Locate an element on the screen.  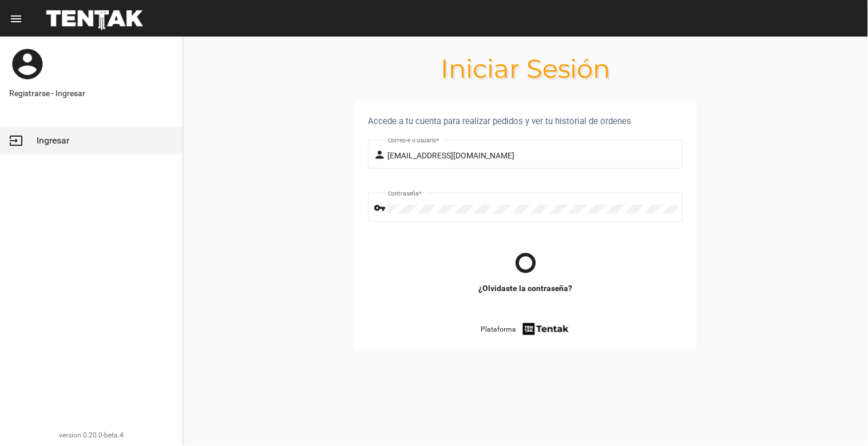
div: version 0.20.0-beta.4 is located at coordinates (91, 435).